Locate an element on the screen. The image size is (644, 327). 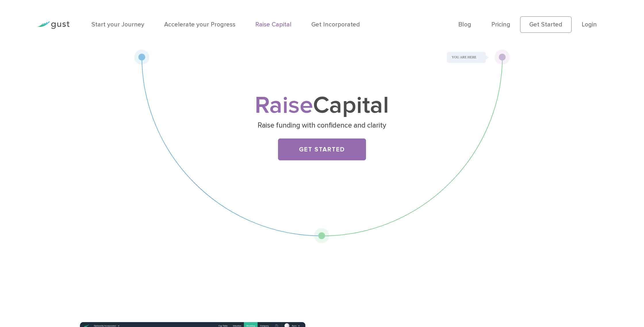
a: Raise Capital is located at coordinates (274, 24).